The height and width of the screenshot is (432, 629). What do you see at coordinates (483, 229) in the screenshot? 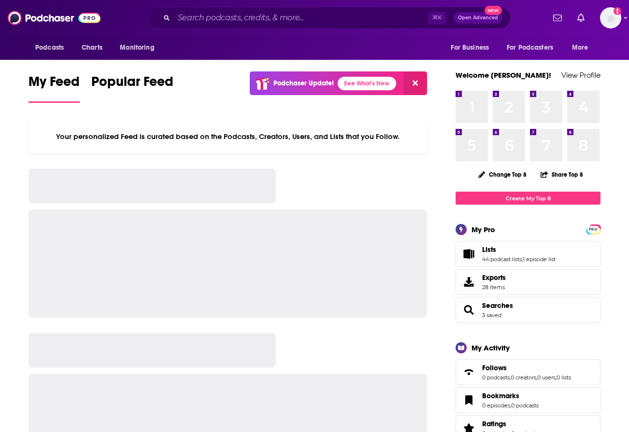
I see `div: My Pro` at bounding box center [483, 229].